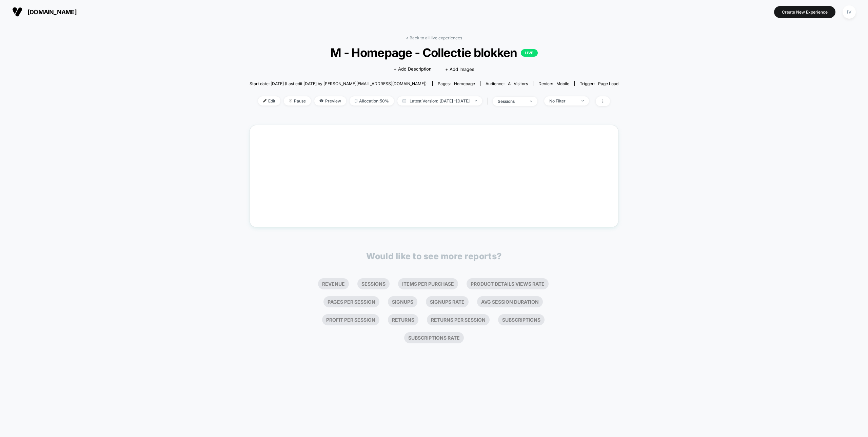  Describe the element at coordinates (333, 283) in the screenshot. I see `li: Revenue` at that location.